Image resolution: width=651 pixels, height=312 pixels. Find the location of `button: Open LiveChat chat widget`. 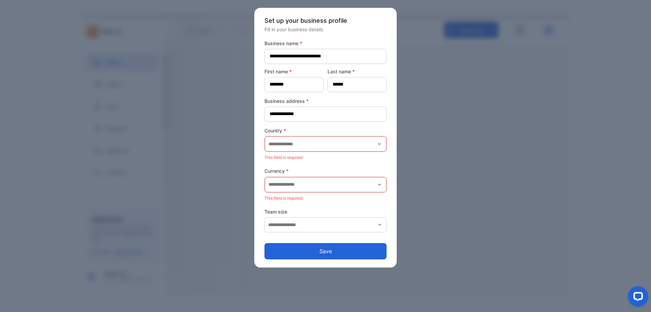

button: Open LiveChat chat widget is located at coordinates (16, 13).